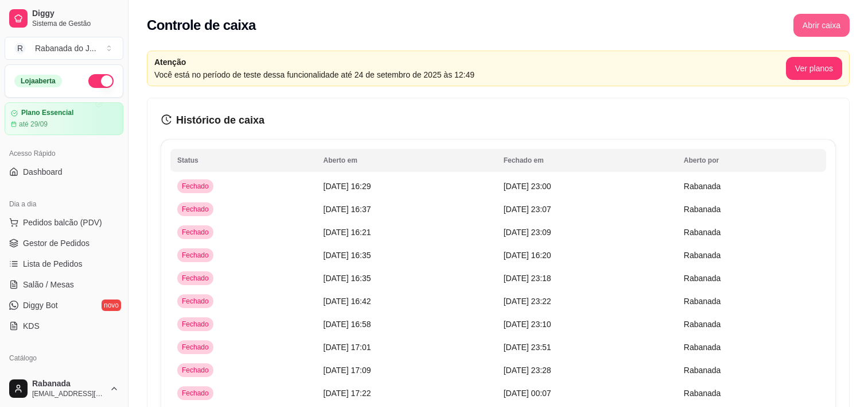 This screenshot has width=868, height=407. Describe the element at coordinates (63, 172) in the screenshot. I see `a: Dashboard` at that location.